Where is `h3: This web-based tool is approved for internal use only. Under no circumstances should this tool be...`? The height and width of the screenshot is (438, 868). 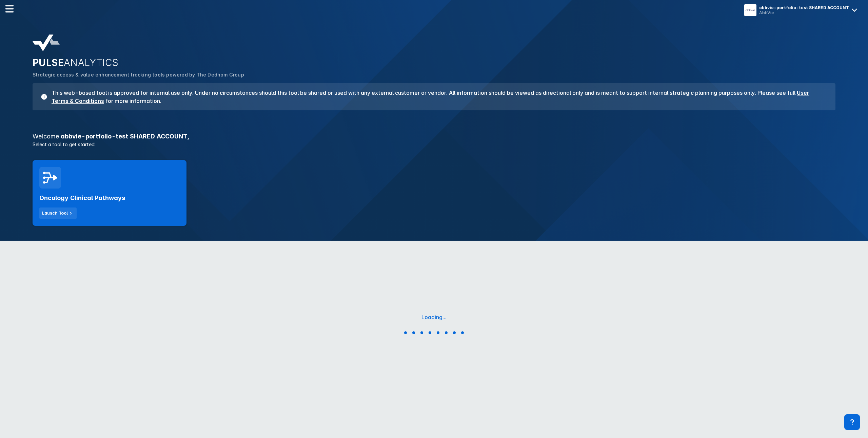 h3: This web-based tool is approved for internal use only. Under no circumstances should this tool be... is located at coordinates (437, 97).